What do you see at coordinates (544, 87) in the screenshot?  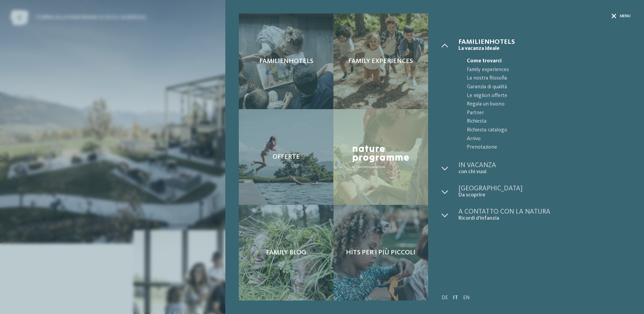 I see `a: Garanzia di qualità` at bounding box center [544, 87].